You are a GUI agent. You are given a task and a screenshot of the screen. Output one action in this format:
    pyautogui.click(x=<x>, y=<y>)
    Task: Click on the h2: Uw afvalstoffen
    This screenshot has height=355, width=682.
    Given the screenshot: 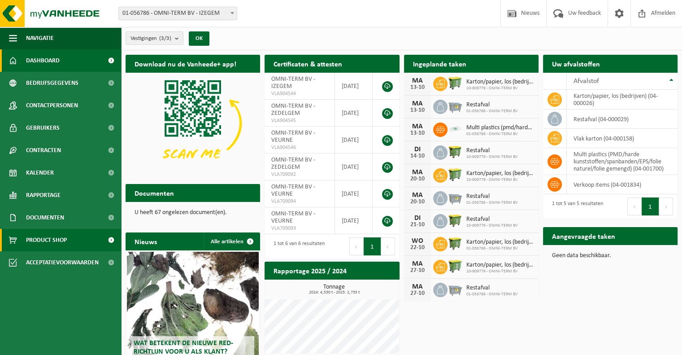 What is the action you would take?
    pyautogui.click(x=576, y=63)
    